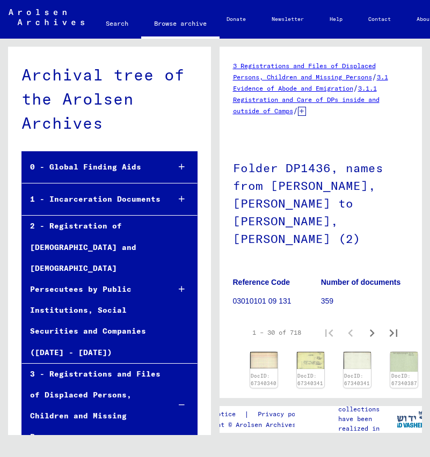 This screenshot has width=430, height=457. What do you see at coordinates (364, 301) in the screenshot?
I see `p: 359` at bounding box center [364, 301].